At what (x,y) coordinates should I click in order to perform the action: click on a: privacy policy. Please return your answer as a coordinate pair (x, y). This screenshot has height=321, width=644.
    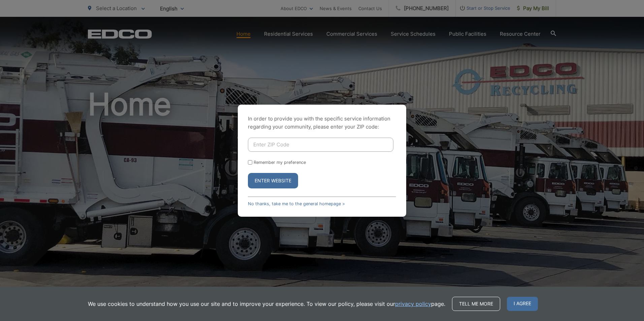
    Looking at the image, I should click on (413, 304).